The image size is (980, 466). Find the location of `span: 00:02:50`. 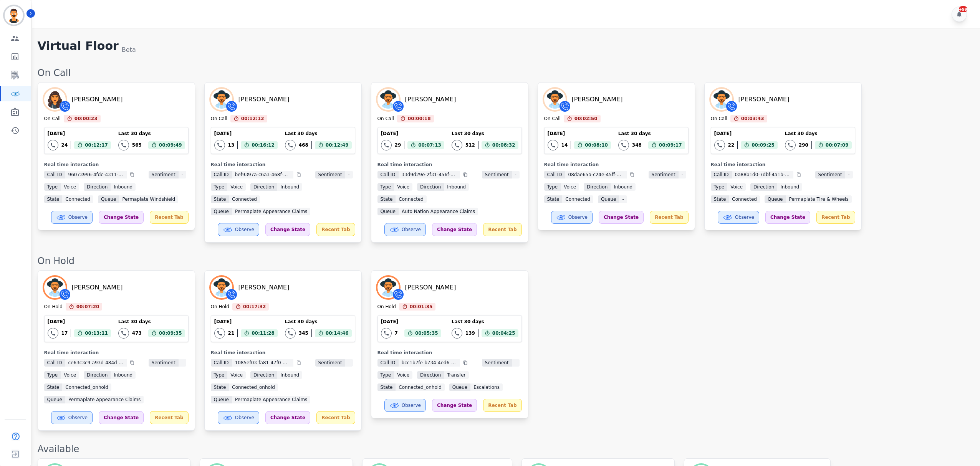

span: 00:02:50 is located at coordinates (586, 118).